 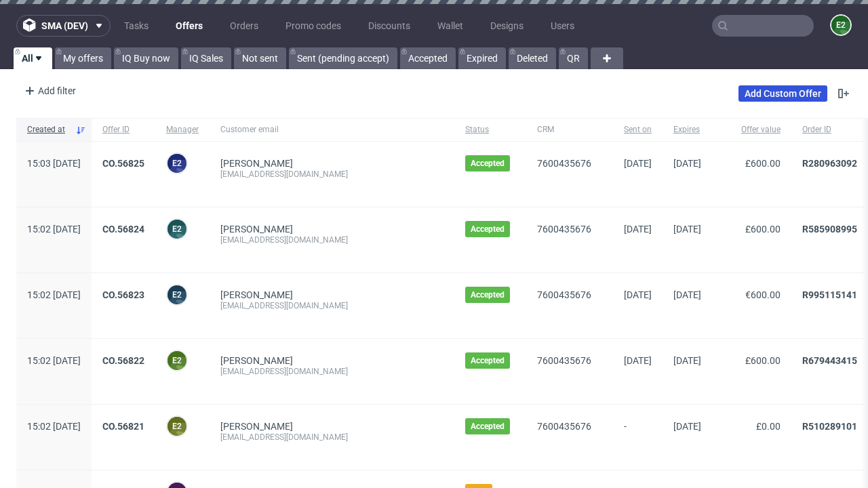 What do you see at coordinates (451, 26) in the screenshot?
I see `a: Wallet` at bounding box center [451, 26].